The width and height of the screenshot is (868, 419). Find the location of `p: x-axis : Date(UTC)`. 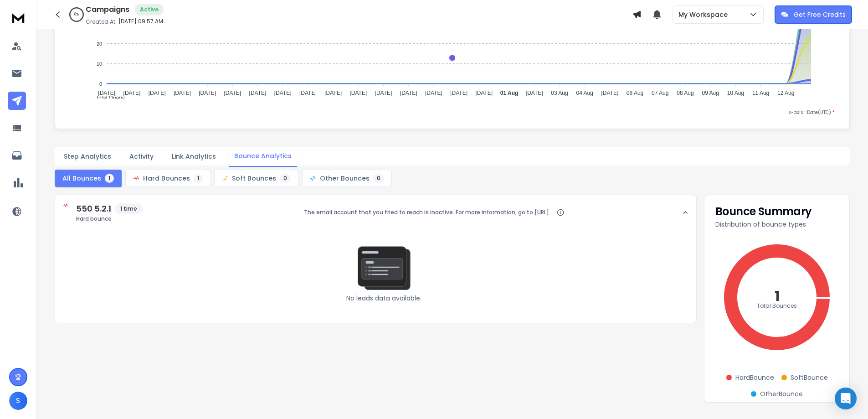

p: x-axis : Date(UTC) is located at coordinates (452, 112).